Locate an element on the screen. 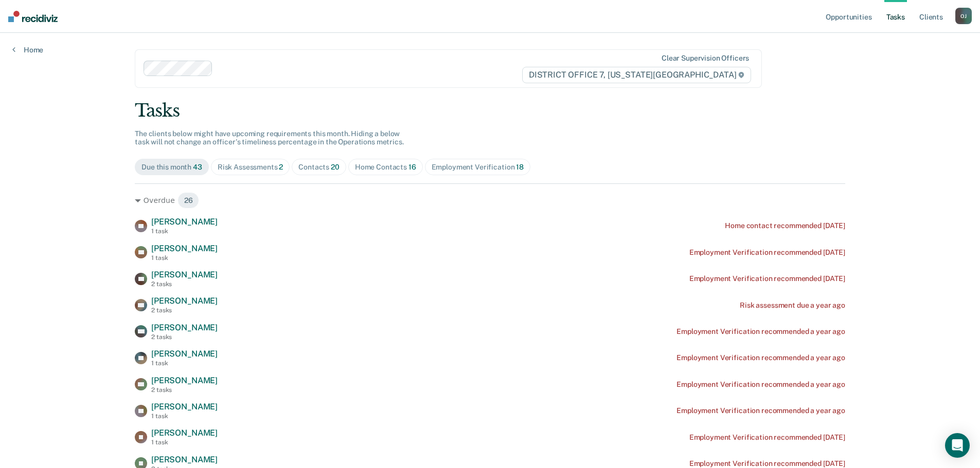 The height and width of the screenshot is (468, 980). button: OJ is located at coordinates (964, 16).